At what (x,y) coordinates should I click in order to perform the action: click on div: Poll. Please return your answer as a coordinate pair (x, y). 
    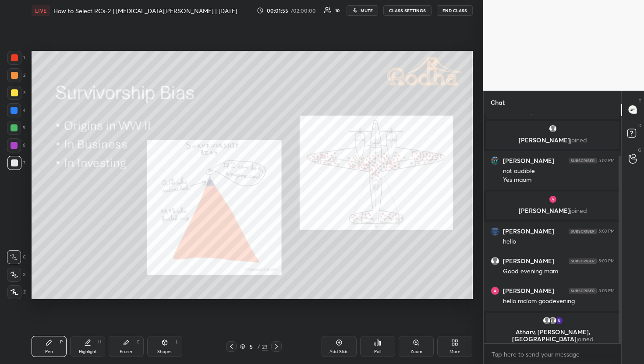
    Looking at the image, I should click on (378, 352).